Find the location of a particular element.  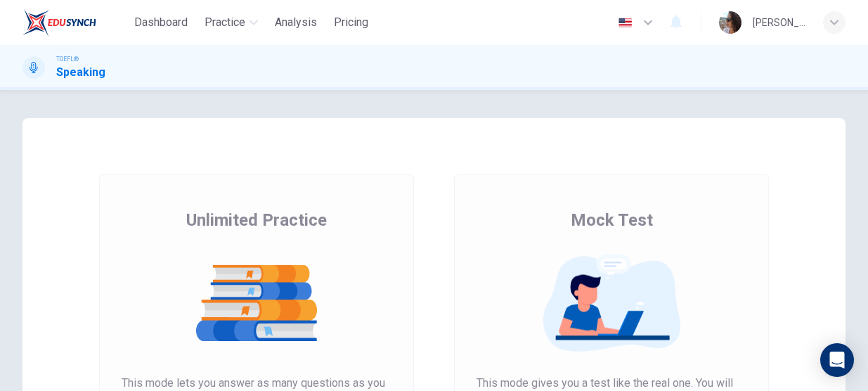

span: Analysis is located at coordinates (296, 23).